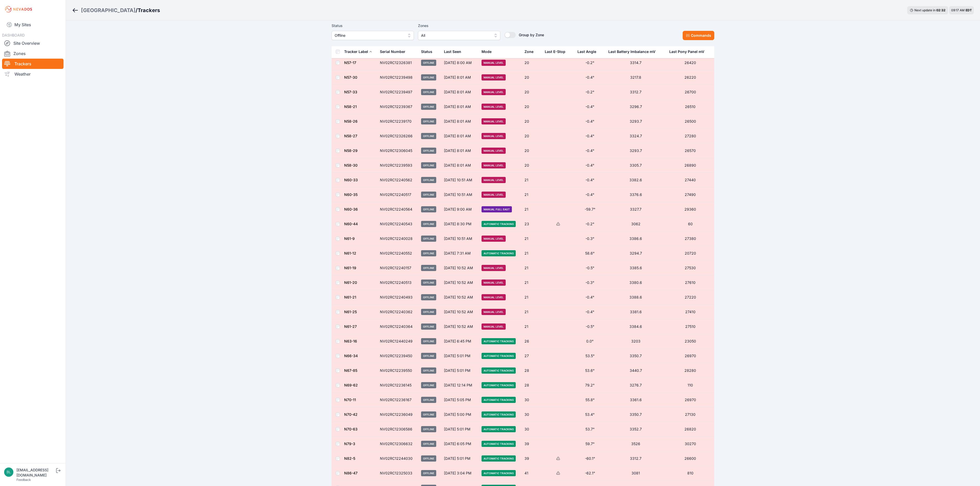 Image resolution: width=980 pixels, height=486 pixels. Describe the element at coordinates (351, 224) in the screenshot. I see `a: N60-44` at that location.